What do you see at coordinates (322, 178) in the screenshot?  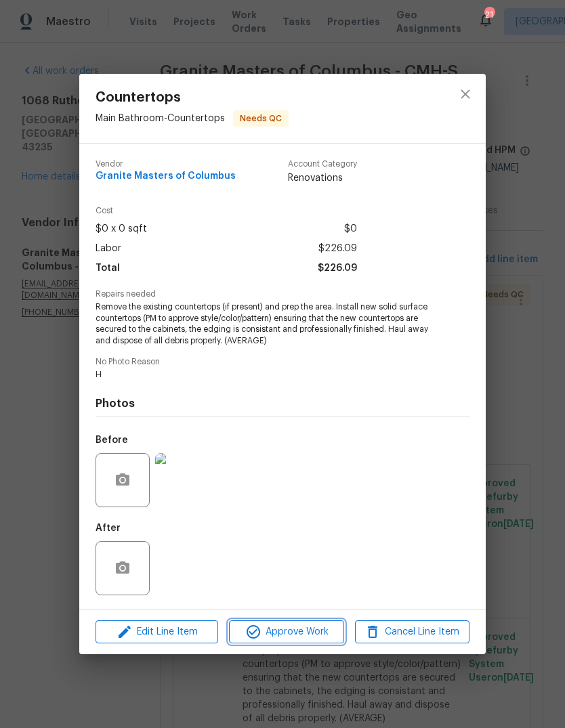 I see `span: Renovations` at bounding box center [322, 178].